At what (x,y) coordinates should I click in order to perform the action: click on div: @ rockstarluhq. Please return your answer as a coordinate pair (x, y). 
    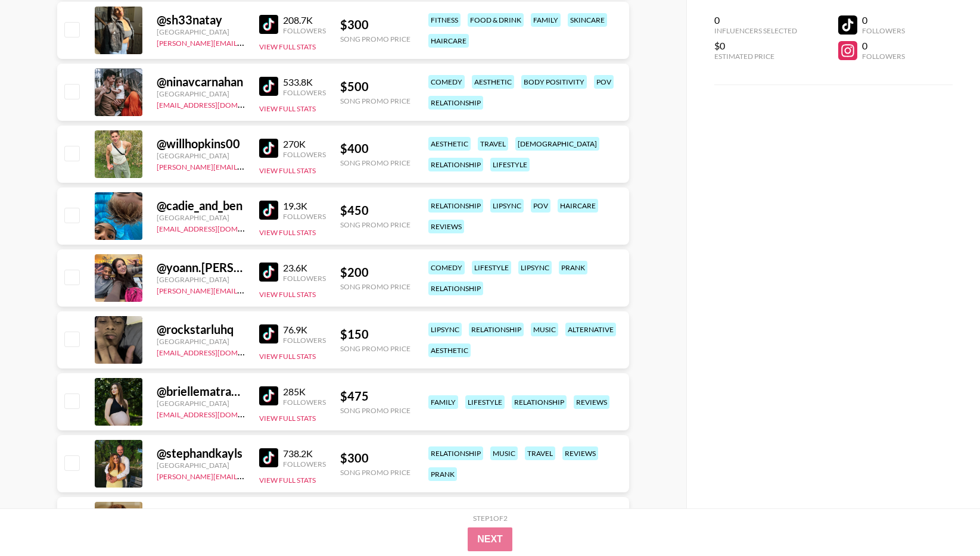
    Looking at the image, I should click on (201, 329).